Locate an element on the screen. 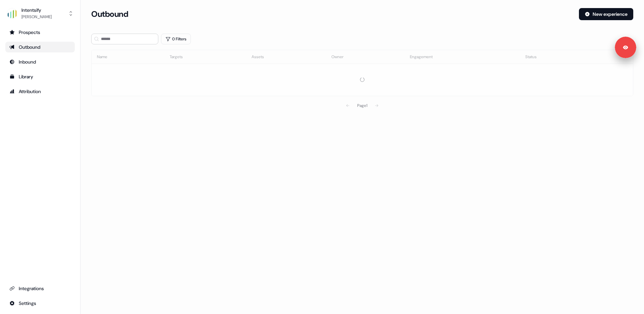 The image size is (644, 314). a: New experience is located at coordinates (606, 14).